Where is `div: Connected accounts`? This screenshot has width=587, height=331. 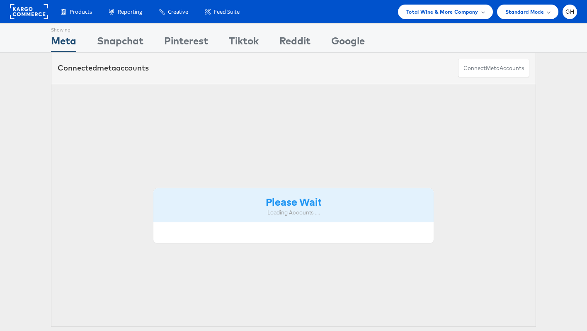 div: Connected accounts is located at coordinates (103, 68).